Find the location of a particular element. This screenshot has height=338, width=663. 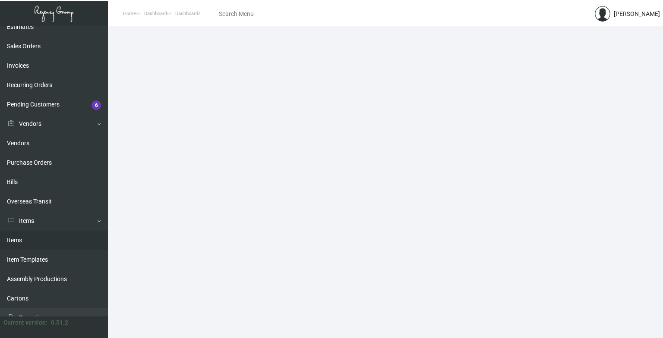

span: Dashboard is located at coordinates (155, 13).